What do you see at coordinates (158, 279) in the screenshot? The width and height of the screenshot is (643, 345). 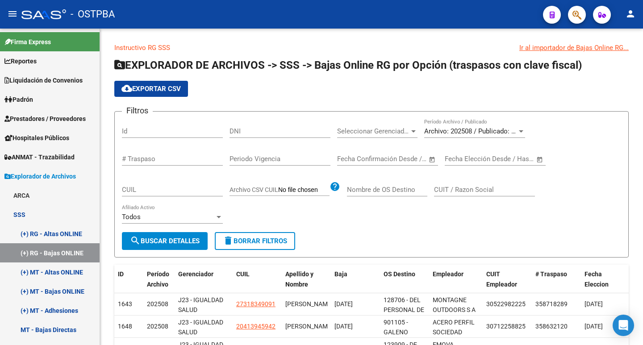 I see `span: Período Archivo` at bounding box center [158, 279].